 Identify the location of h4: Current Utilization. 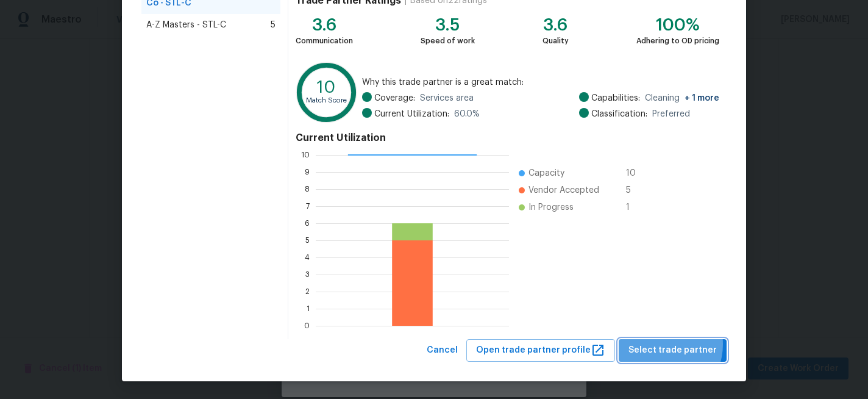
(508, 138).